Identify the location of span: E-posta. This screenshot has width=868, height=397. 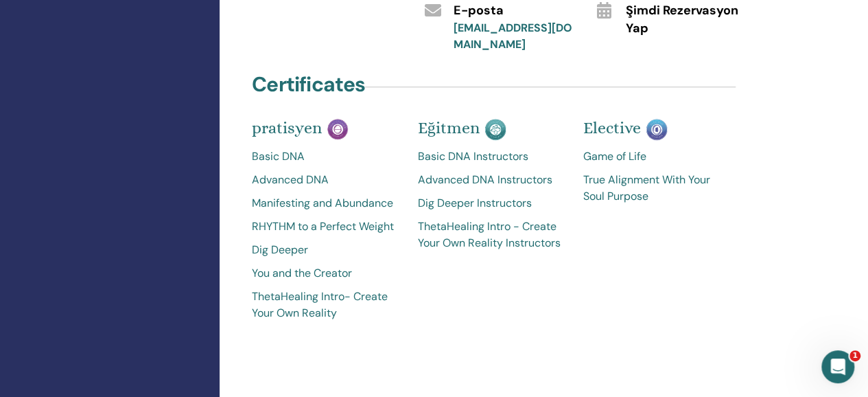
(478, 11).